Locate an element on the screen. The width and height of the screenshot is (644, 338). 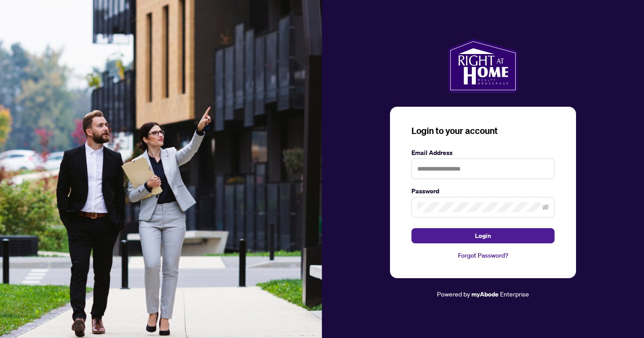
label: Email Address is located at coordinates (483, 153).